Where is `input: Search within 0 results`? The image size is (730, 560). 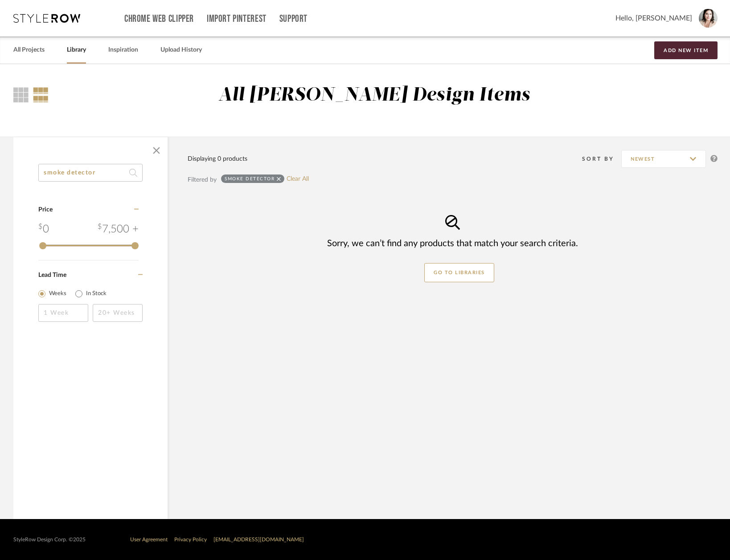 input: Search within 0 results is located at coordinates (91, 173).